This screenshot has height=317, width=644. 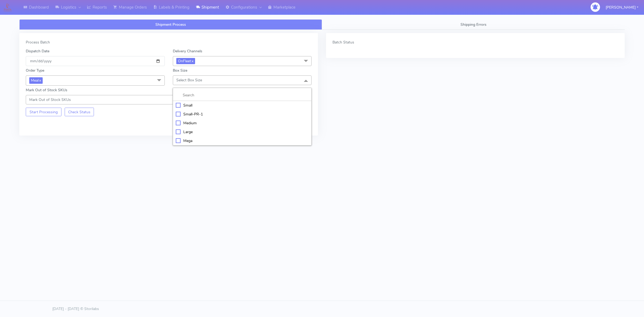 What do you see at coordinates (473, 25) in the screenshot?
I see `span: Shipping Errors` at bounding box center [473, 25].